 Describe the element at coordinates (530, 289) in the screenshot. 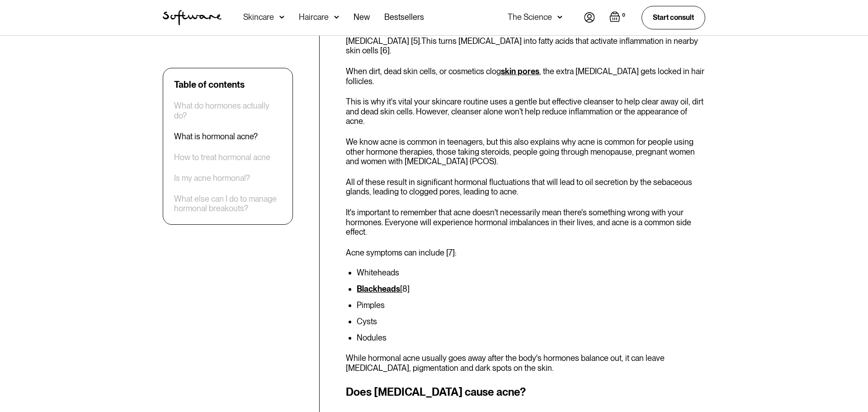

I see `li: [8]` at that location.